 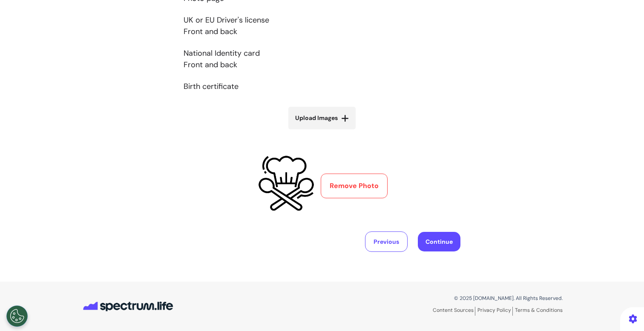 What do you see at coordinates (538, 310) in the screenshot?
I see `a: Terms & Conditions` at bounding box center [538, 310].